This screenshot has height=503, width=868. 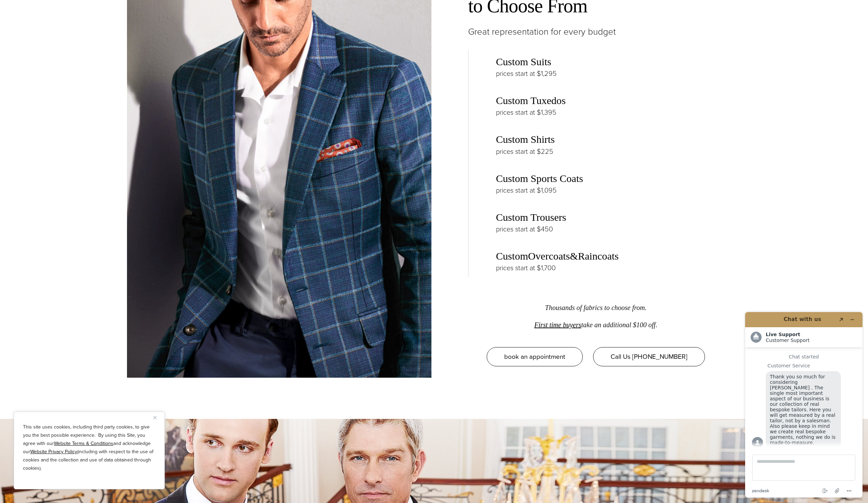 I want to click on button: Close, so click(x=158, y=418).